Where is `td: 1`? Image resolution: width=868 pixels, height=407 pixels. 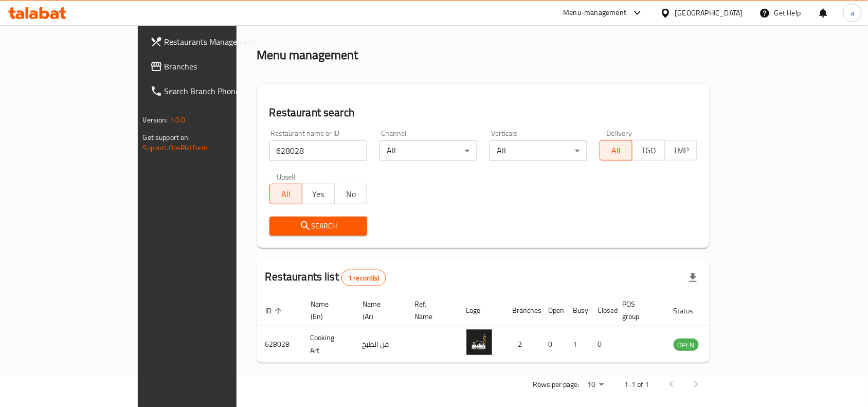
td: 1 is located at coordinates (578, 344).